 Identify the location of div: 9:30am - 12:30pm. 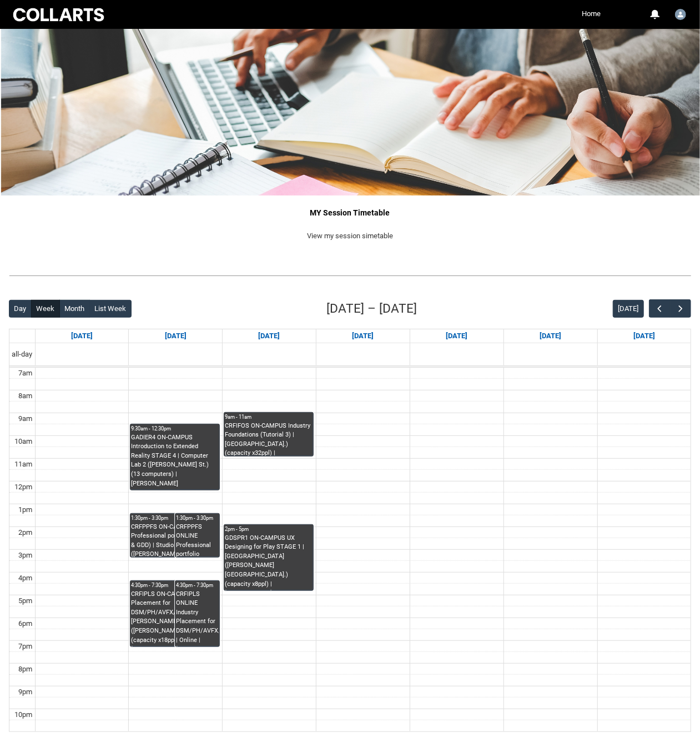
(175, 428).